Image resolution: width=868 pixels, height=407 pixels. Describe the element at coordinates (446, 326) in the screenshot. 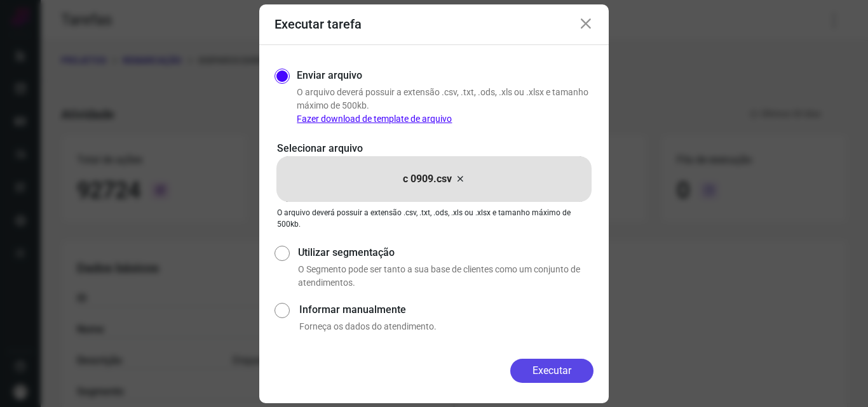

I see `p: Forneça os dados do atendimento.` at that location.